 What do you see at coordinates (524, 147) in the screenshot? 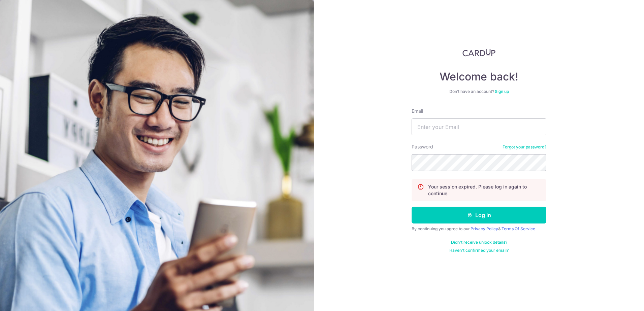
I see `a: Forgot your password?` at bounding box center [524, 147].